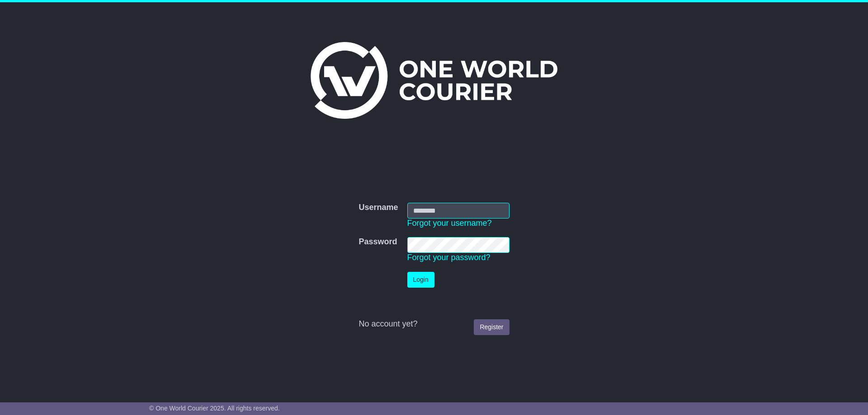  Describe the element at coordinates (491, 327) in the screenshot. I see `a: Register` at that location.